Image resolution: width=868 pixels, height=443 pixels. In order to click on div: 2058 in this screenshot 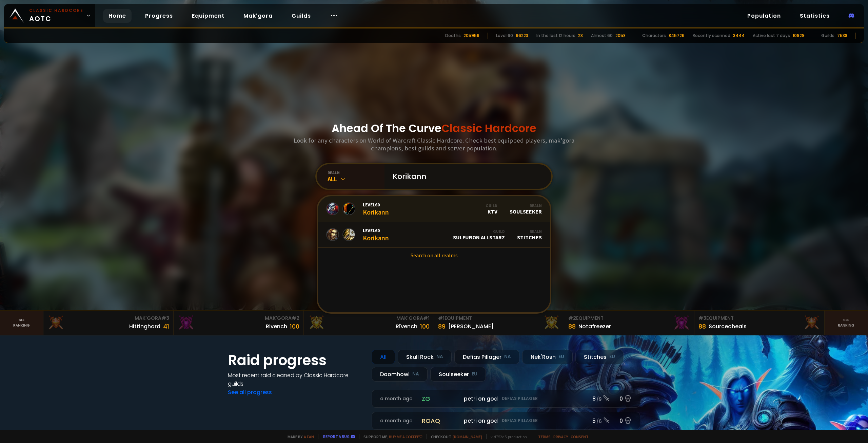, I will do `click(621, 36)`.